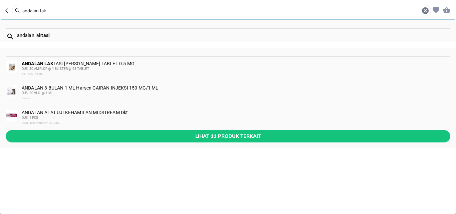  Describe the element at coordinates (37, 64) in the screenshot. I see `b: ANDALAN LAK` at that location.